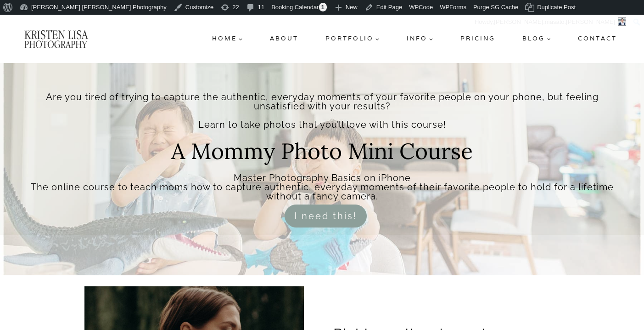 This screenshot has width=644, height=330. Describe the element at coordinates (537, 38) in the screenshot. I see `a: Blog` at that location.